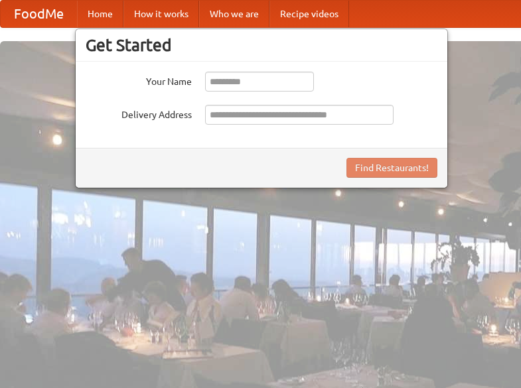 This screenshot has height=388, width=521. I want to click on a: How it works, so click(161, 14).